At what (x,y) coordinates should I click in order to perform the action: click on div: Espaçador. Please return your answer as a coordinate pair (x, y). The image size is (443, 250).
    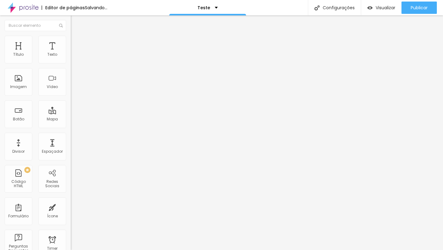
    Looking at the image, I should click on (52, 152).